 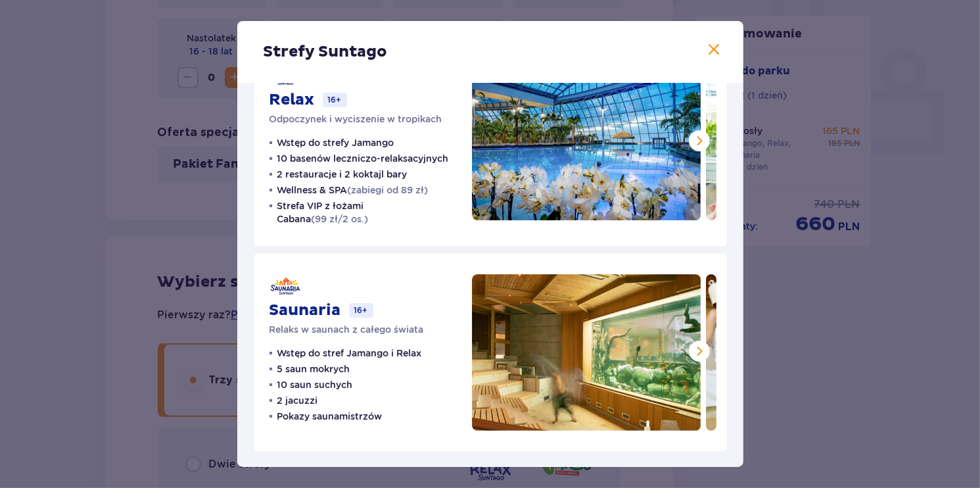 I want to click on p: Strefy Suntago, so click(x=326, y=52).